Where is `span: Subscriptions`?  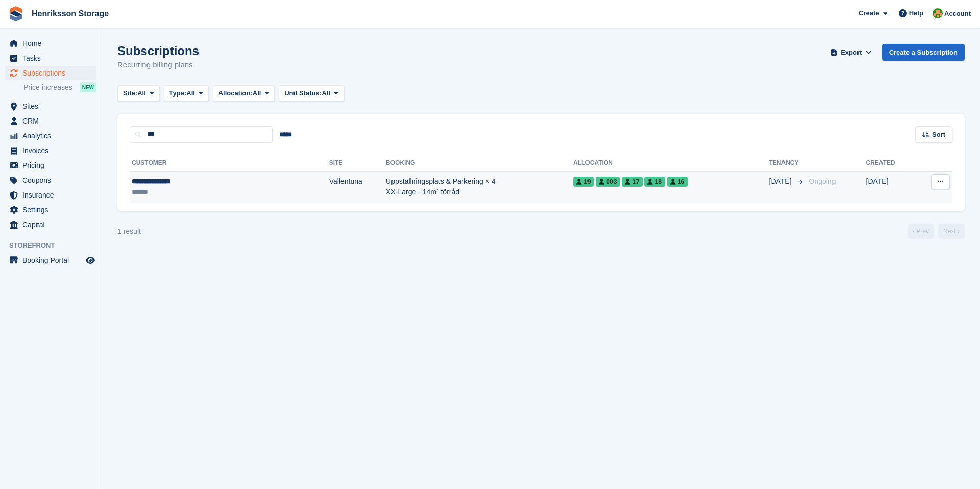 span: Subscriptions is located at coordinates (53, 73).